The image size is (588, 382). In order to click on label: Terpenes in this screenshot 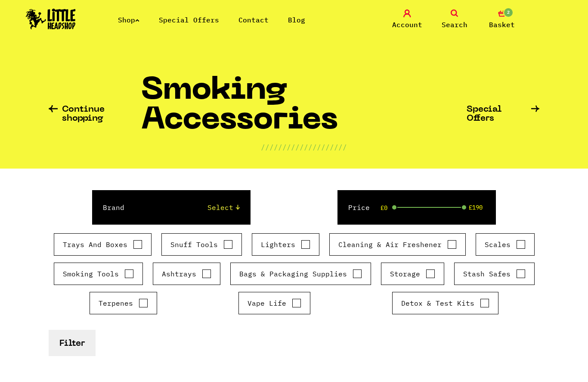, I will do `click(123, 303)`.